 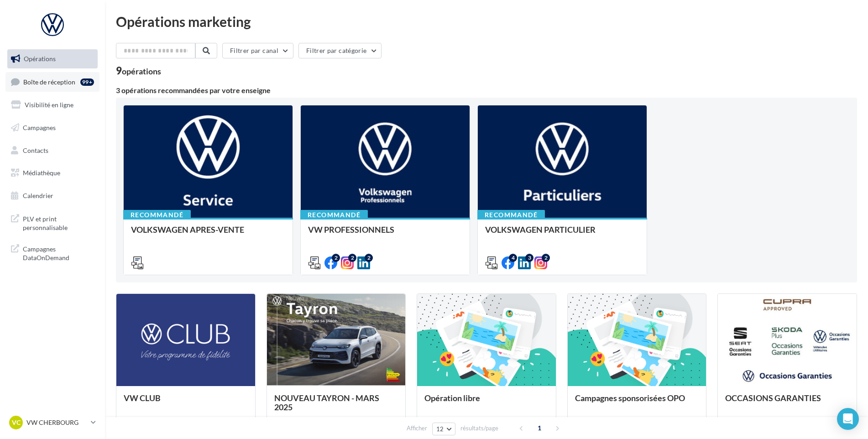 What do you see at coordinates (629, 398) in the screenshot?
I see `span: Campagnes sponsorisées OPO` at bounding box center [629, 398].